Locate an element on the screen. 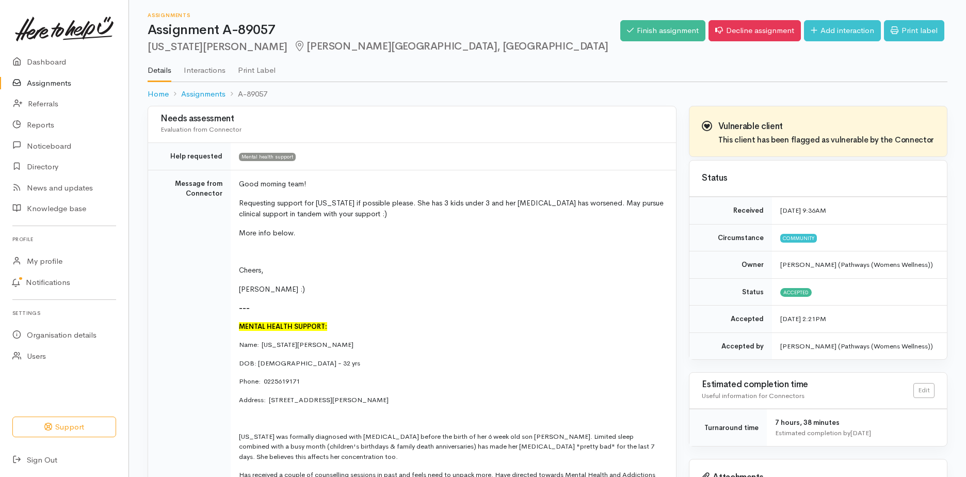  span: Good morning team! is located at coordinates (272, 184).